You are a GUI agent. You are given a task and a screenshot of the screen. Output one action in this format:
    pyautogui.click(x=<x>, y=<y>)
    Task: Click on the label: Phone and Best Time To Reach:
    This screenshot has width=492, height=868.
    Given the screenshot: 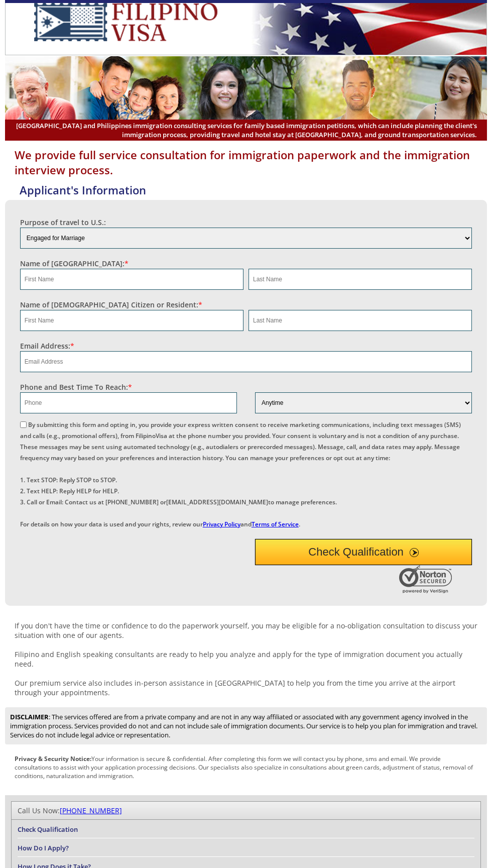 What is the action you would take?
    pyautogui.click(x=76, y=386)
    